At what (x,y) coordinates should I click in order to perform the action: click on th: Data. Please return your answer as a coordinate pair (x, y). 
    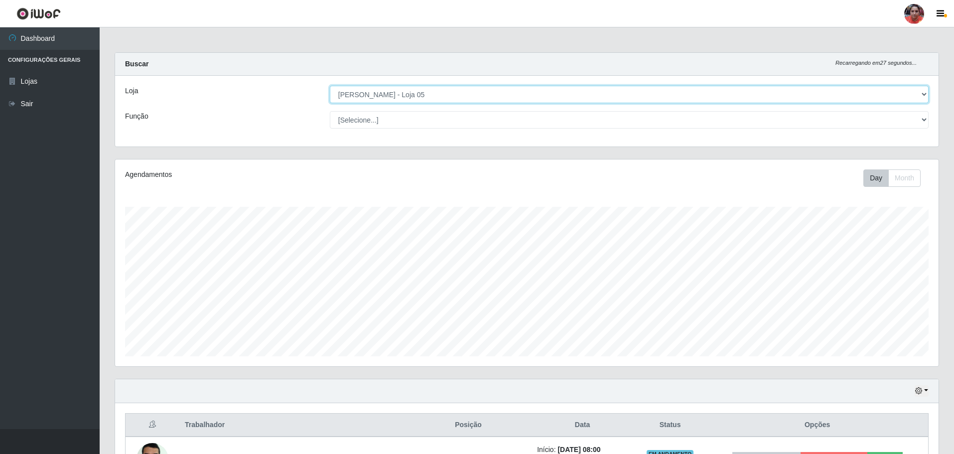
    Looking at the image, I should click on (582, 425).